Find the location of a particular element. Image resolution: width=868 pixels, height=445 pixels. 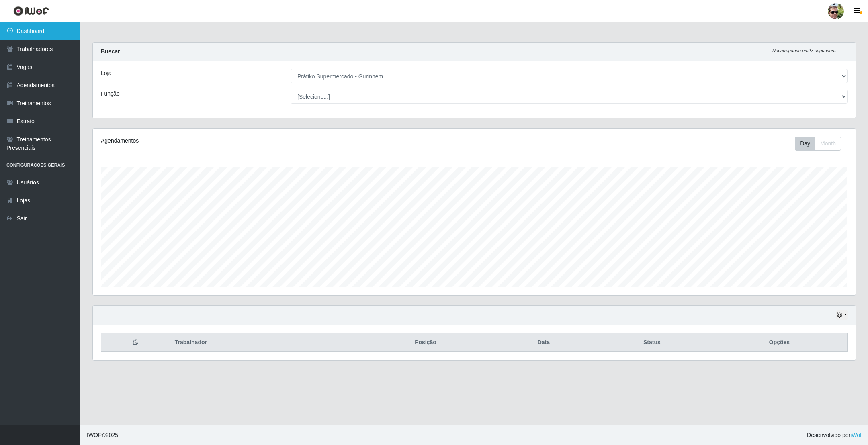

strong: Buscar is located at coordinates (110, 52).